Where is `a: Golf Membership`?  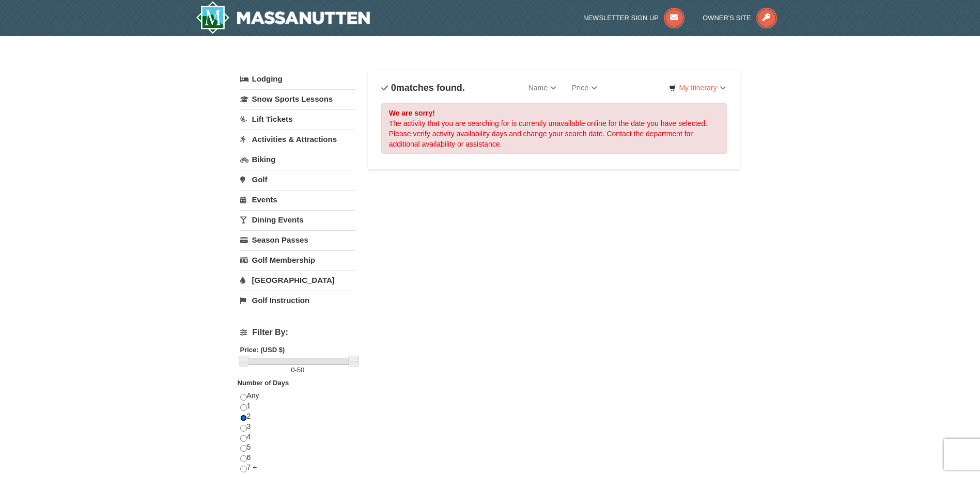
a: Golf Membership is located at coordinates (297, 259).